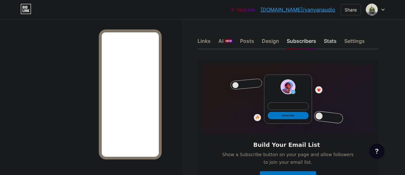 Image resolution: width=405 pixels, height=175 pixels. Describe the element at coordinates (288, 158) in the screenshot. I see `span: Show a Subscribe button on your page and allow followers to join your email list.` at that location.